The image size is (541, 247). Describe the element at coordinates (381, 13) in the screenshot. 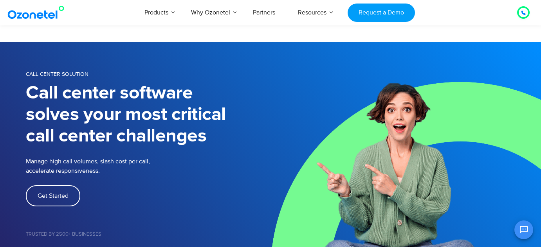

I see `a: Request a Demo` at that location.